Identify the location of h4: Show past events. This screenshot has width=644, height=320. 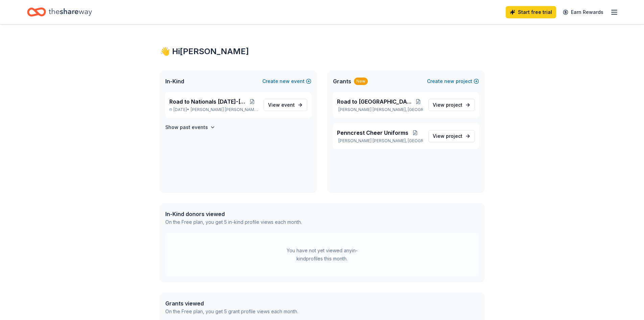
(186, 127).